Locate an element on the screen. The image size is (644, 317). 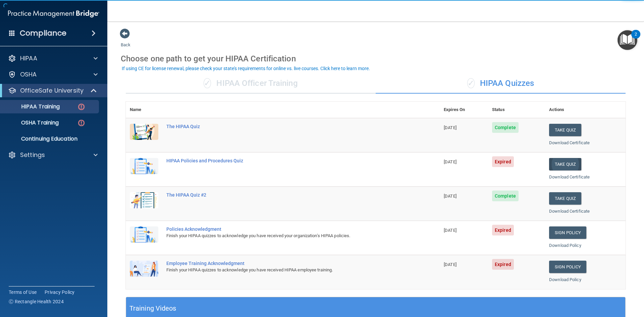
div: Choose one path to get your HIPAA Certification is located at coordinates (375, 59).